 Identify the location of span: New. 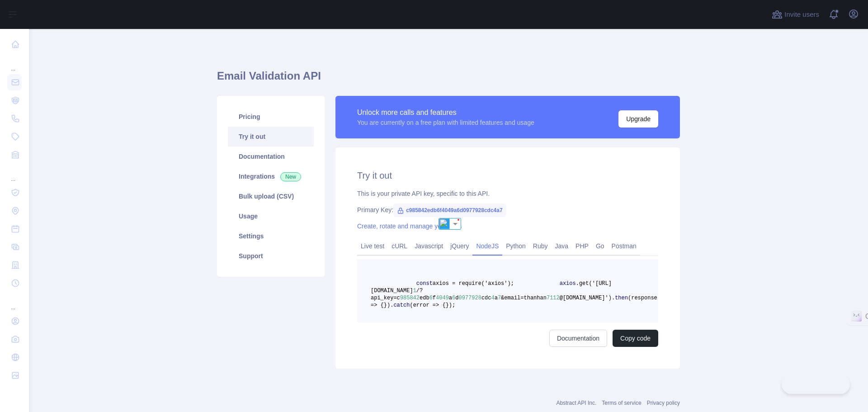
(290, 177).